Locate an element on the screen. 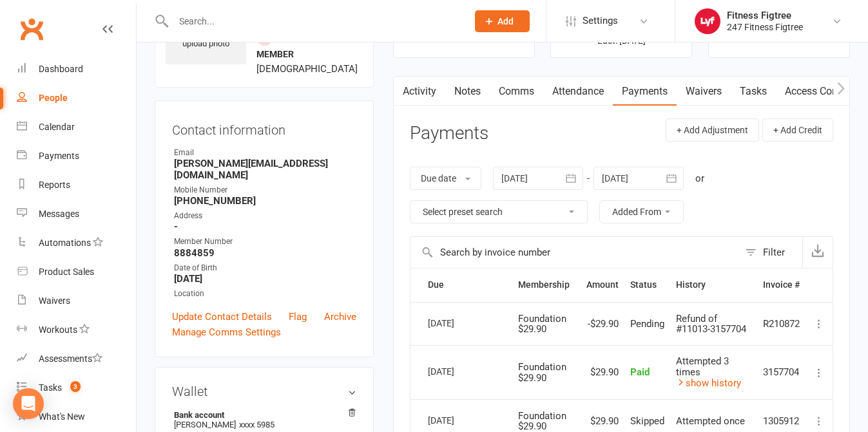 This screenshot has height=432, width=868. td: 3157704 is located at coordinates (781, 372).